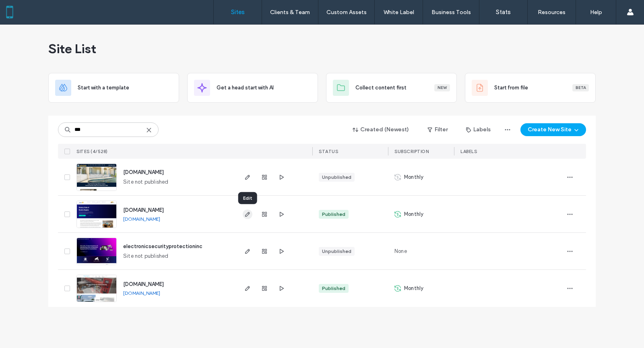 This screenshot has height=348, width=644. Describe the element at coordinates (596, 12) in the screenshot. I see `label: Help` at that location.